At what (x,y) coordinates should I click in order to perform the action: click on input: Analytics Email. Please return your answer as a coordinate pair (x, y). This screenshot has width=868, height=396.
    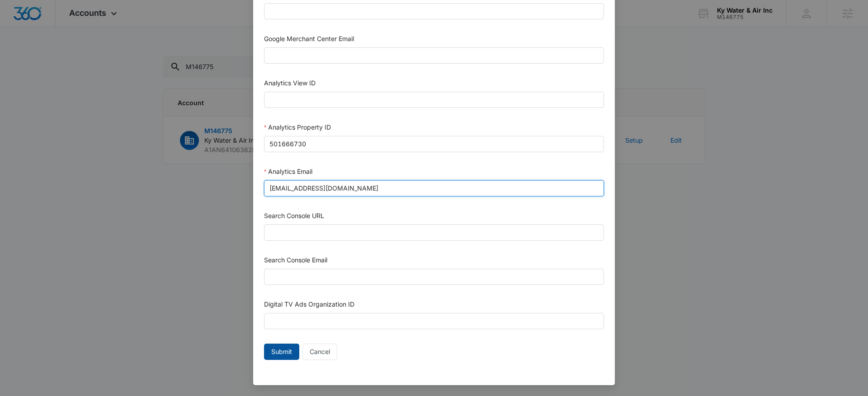
    Looking at the image, I should click on (434, 189).